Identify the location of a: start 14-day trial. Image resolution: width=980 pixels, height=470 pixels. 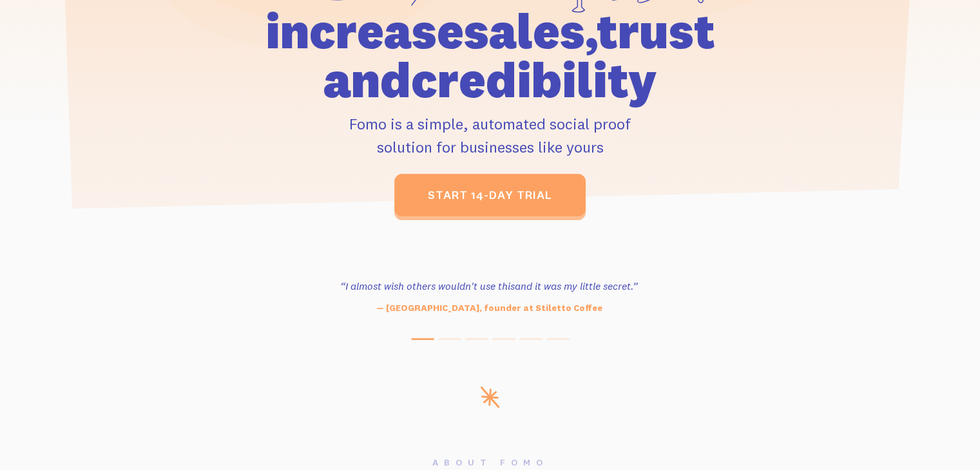
(490, 195).